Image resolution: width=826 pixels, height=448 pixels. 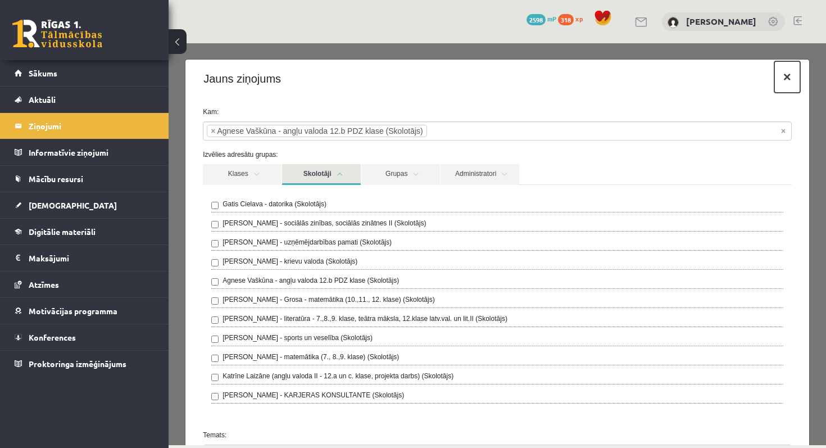 What do you see at coordinates (74, 35) in the screenshot?
I see `h4: Jauns ziņojums` at bounding box center [74, 35].